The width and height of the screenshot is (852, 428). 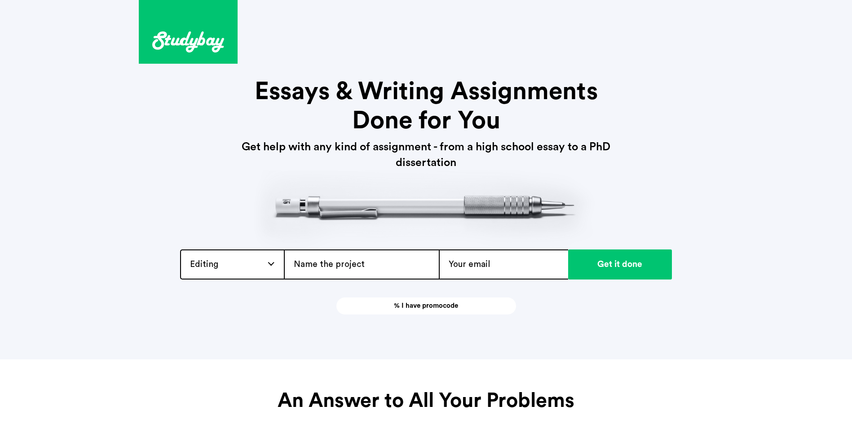 What do you see at coordinates (426, 210) in the screenshot?
I see `img: header-pict.png` at bounding box center [426, 210].